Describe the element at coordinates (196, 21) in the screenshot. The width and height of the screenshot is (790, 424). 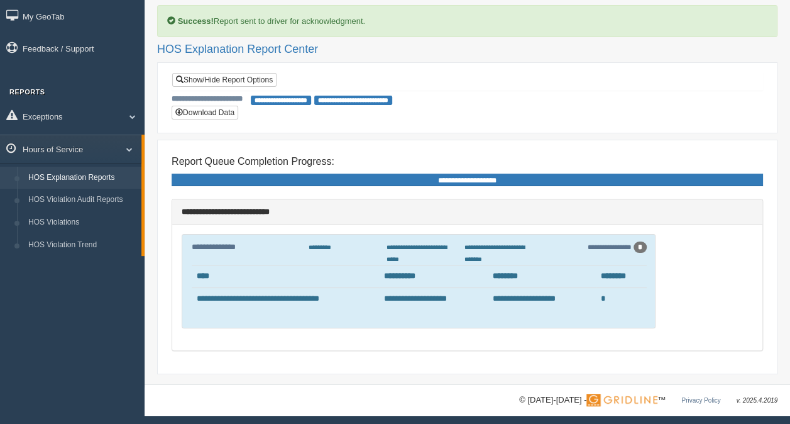
I see `b: Success!` at that location.